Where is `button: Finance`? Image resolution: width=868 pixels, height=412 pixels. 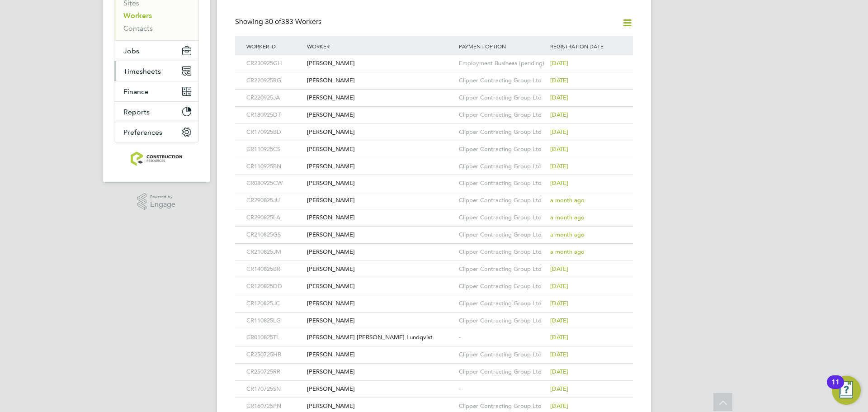 button: Finance is located at coordinates (156, 92).